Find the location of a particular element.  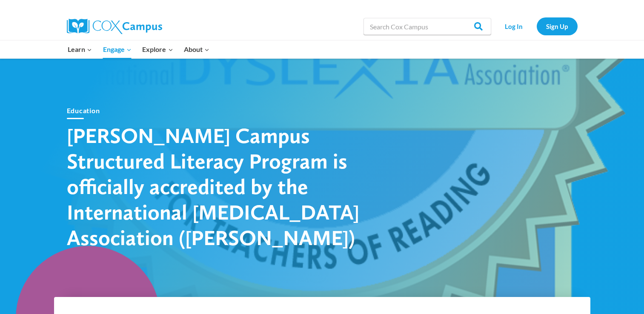

nav: Secondary Navigation is located at coordinates (536, 26).